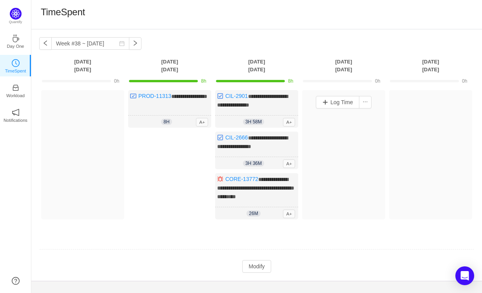 Image resolution: width=482 pixels, height=293 pixels. I want to click on button: Modify, so click(256, 266).